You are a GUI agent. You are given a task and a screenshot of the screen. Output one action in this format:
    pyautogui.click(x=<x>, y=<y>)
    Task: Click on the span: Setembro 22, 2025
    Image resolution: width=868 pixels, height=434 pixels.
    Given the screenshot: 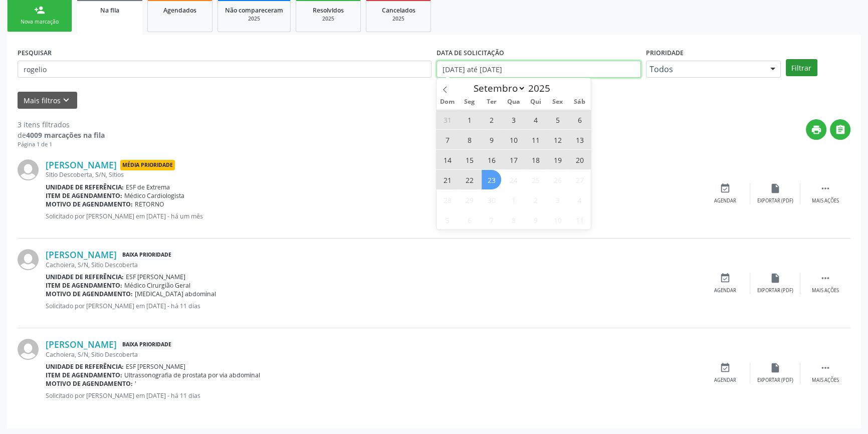 What is the action you would take?
    pyautogui.click(x=469, y=180)
    